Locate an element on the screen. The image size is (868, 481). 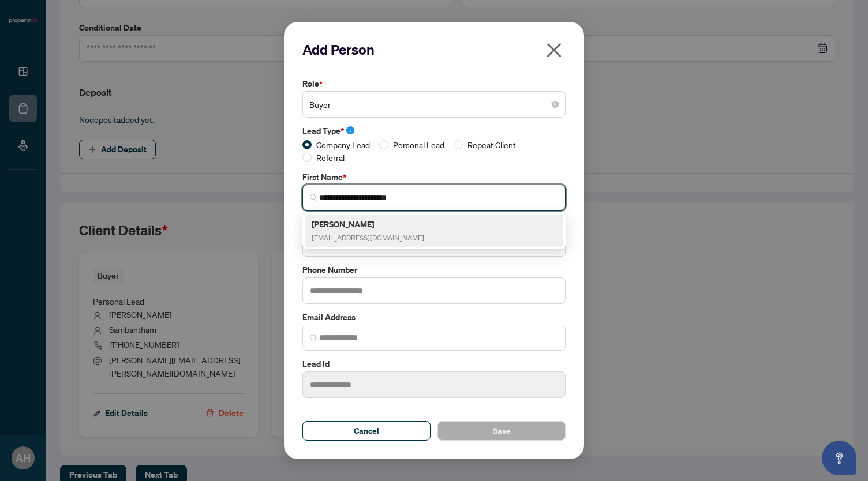
label: Email Address is located at coordinates (434, 317).